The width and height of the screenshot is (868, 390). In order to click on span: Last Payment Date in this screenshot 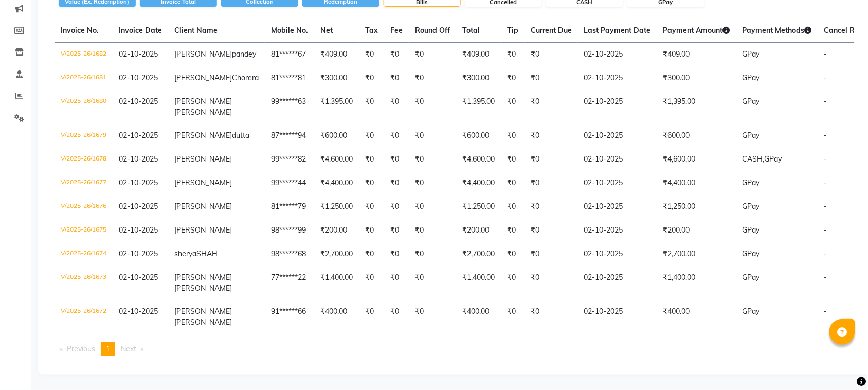, I will do `click(618, 30)`.